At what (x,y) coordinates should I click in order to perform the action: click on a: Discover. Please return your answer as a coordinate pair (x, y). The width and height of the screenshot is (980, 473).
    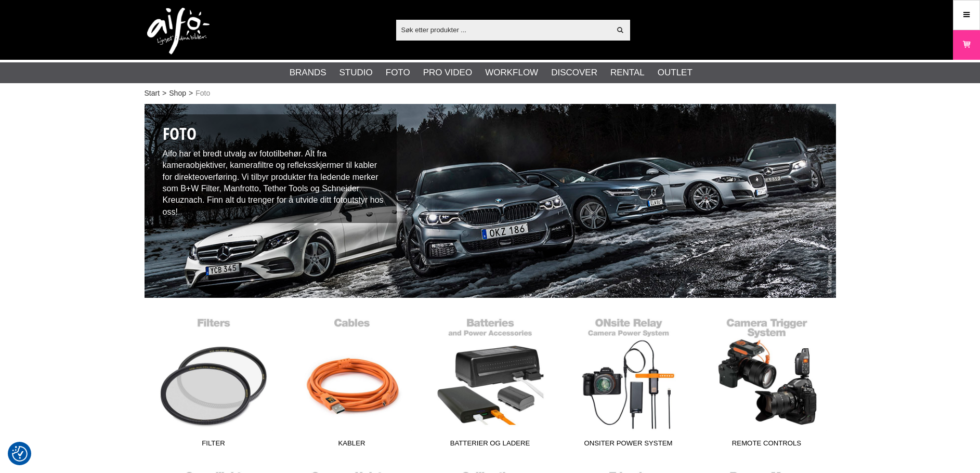
    Looking at the image, I should click on (574, 73).